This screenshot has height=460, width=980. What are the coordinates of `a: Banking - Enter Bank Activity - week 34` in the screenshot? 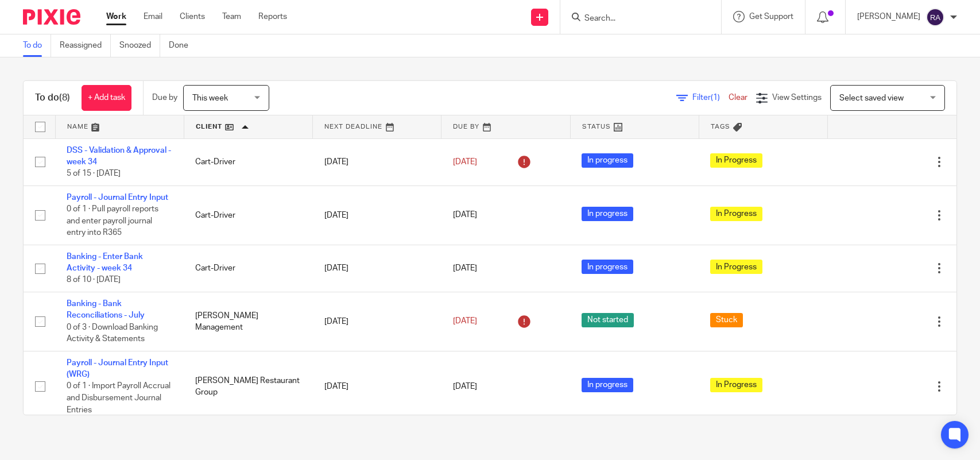 It's located at (104, 262).